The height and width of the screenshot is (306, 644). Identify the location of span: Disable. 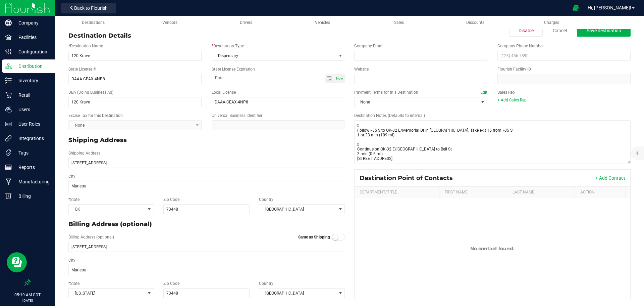
(526, 31).